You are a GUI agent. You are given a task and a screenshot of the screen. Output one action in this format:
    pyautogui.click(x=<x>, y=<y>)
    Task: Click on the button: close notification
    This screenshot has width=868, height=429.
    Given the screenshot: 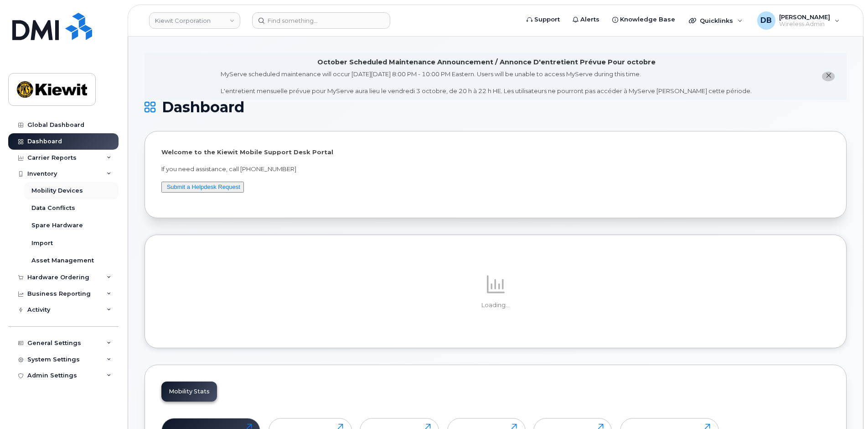 What is the action you would take?
    pyautogui.click(x=828, y=76)
    